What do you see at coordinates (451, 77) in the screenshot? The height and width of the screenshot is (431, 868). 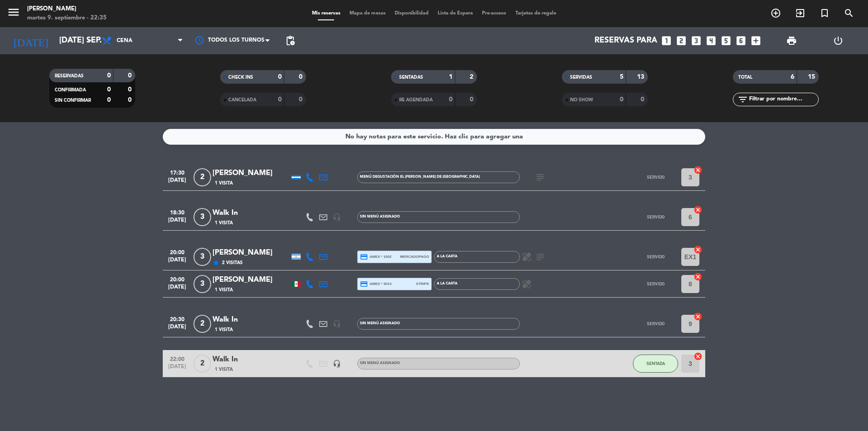 I see `strong: 1` at bounding box center [451, 77].